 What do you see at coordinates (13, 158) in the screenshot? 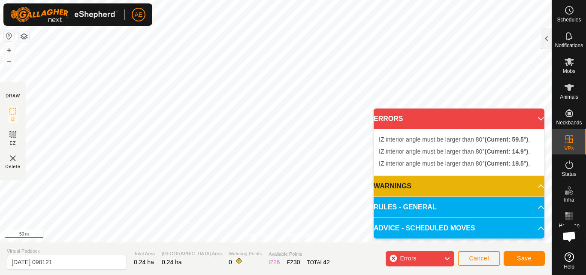
I see `img: VP` at bounding box center [13, 158].